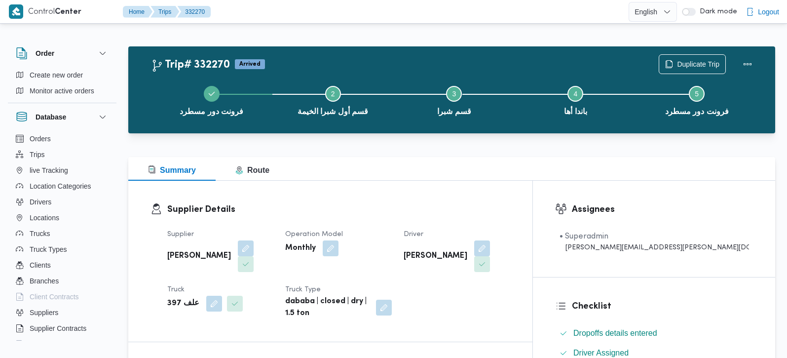 The height and width of the screenshot is (358, 787). Describe the element at coordinates (62, 281) in the screenshot. I see `button: Branches` at that location.